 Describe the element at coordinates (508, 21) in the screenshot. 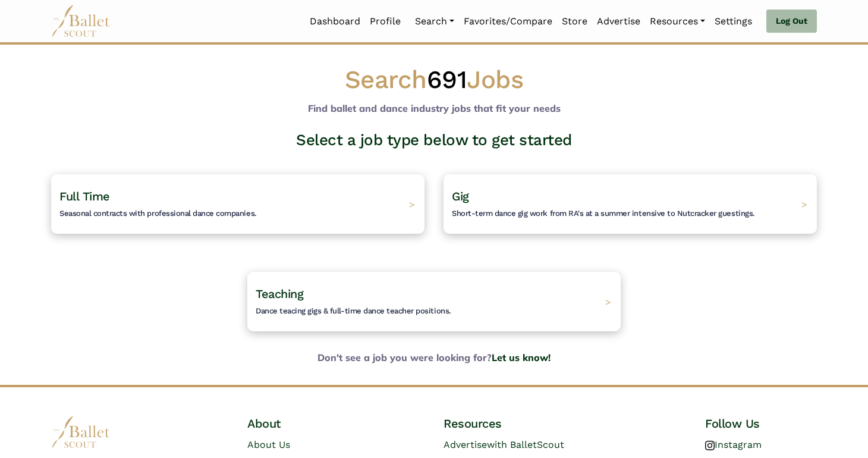

I see `a: Favorites/Compare` at that location.